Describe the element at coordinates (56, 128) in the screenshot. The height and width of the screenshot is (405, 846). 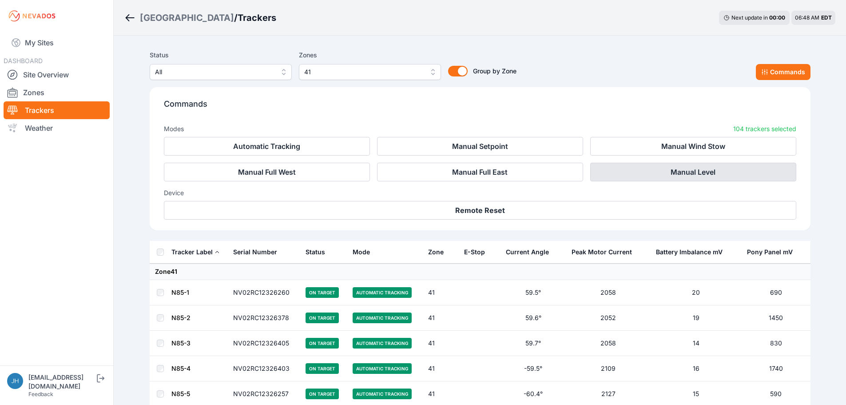
I see `a: Weather` at that location.